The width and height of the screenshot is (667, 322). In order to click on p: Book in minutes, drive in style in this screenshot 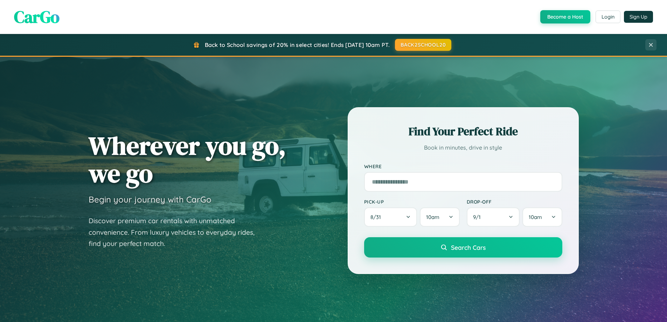, I will do `click(464, 147)`.